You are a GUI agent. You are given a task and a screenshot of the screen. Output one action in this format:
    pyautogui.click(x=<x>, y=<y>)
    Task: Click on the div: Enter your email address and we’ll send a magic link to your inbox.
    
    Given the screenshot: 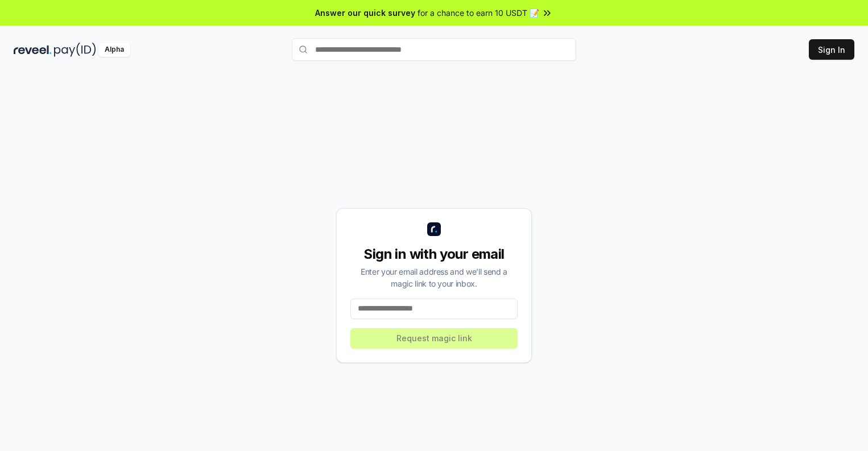 What is the action you would take?
    pyautogui.click(x=434, y=277)
    